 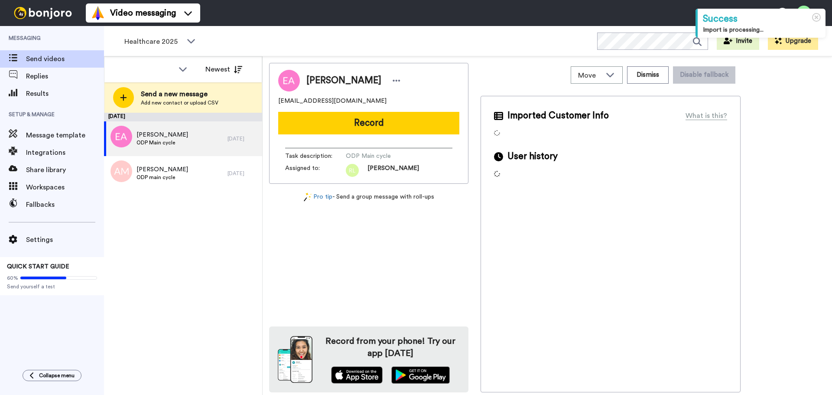 What do you see at coordinates (352, 170) in the screenshot?
I see `img: rl.png` at bounding box center [352, 170].